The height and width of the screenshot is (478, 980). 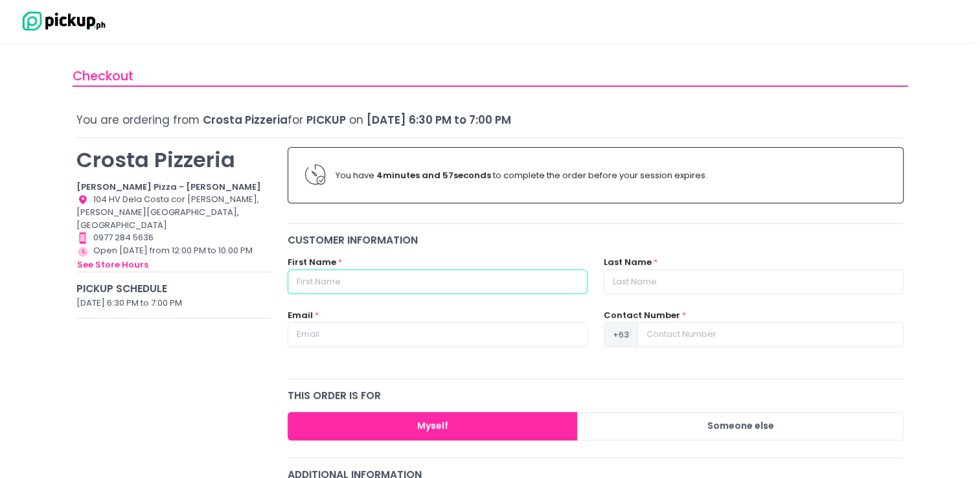 I want to click on div: Large button group, so click(x=596, y=427).